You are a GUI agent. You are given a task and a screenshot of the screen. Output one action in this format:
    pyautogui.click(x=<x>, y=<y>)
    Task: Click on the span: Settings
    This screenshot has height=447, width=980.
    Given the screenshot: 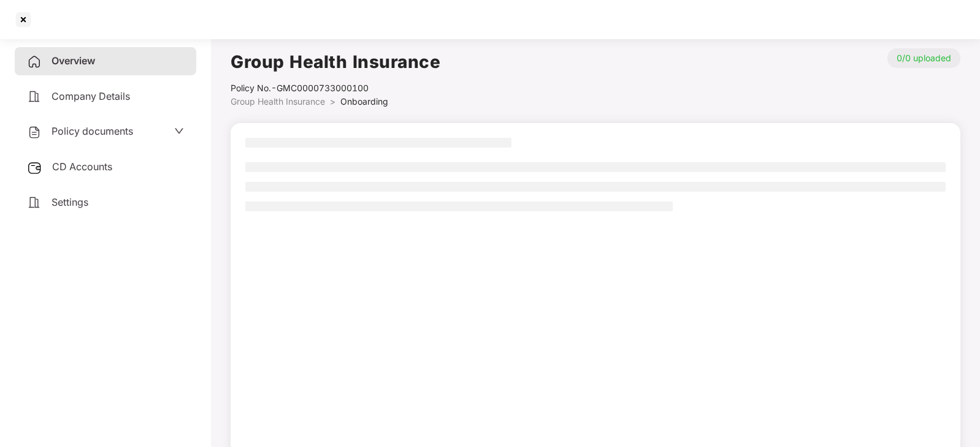 What is the action you would take?
    pyautogui.click(x=70, y=202)
    